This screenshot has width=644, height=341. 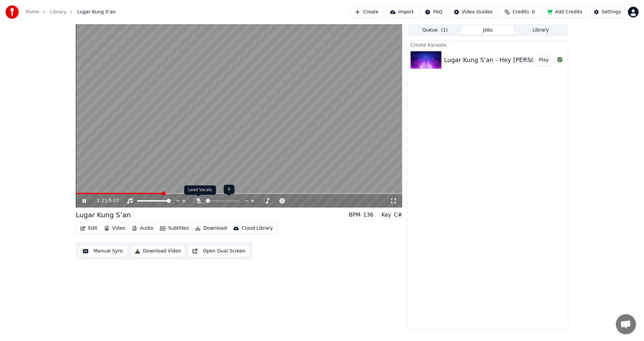 I want to click on div: Lugar Kung S’an, so click(x=103, y=215).